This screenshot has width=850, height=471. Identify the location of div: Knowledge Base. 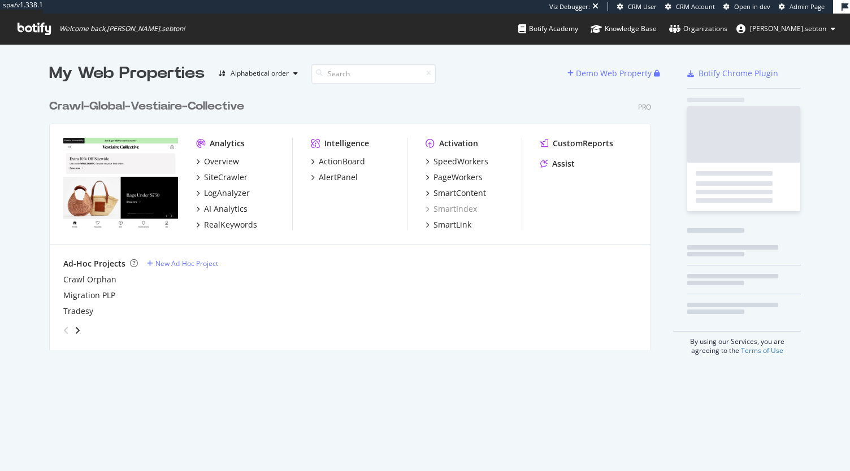
(623, 29).